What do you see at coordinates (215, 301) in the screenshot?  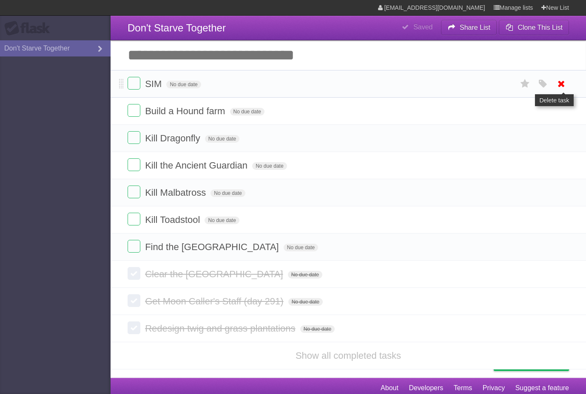 I see `span: Get Moon Caller's Staff (day 291)` at bounding box center [215, 301].